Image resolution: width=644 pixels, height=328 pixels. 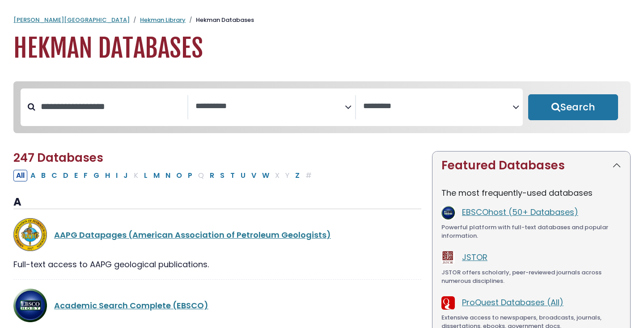 What do you see at coordinates (111, 106) in the screenshot?
I see `input: Search database by title or keyword` at bounding box center [111, 106].